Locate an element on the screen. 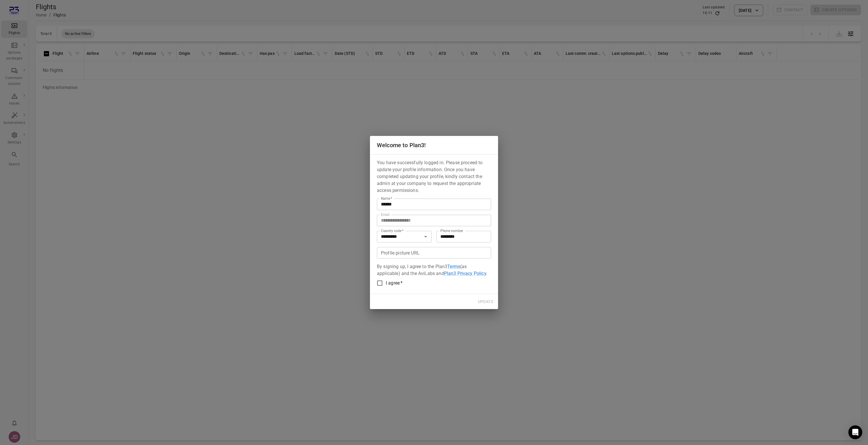  label: Name is located at coordinates (387, 198).